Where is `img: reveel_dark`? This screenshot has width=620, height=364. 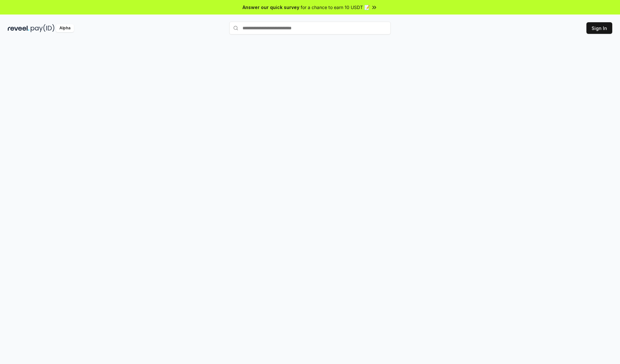
img: reveel_dark is located at coordinates (19, 28).